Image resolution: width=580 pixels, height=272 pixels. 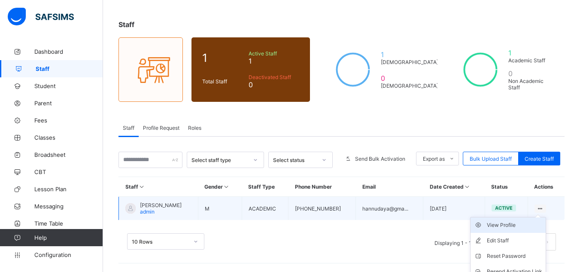 I want to click on th: Staff Type, so click(x=265, y=187).